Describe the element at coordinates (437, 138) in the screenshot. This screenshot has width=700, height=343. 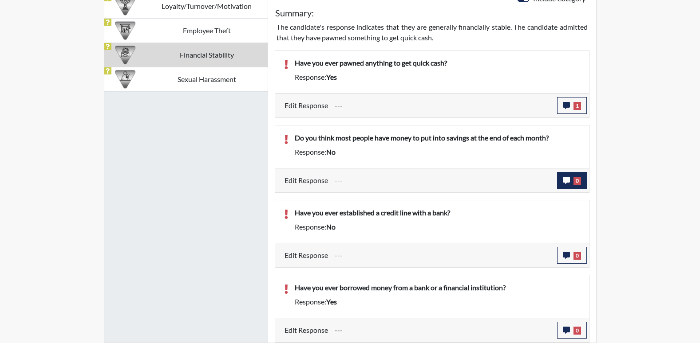
I see `p: Do you think most people have money to put into savings at the end of each month?` at that location.